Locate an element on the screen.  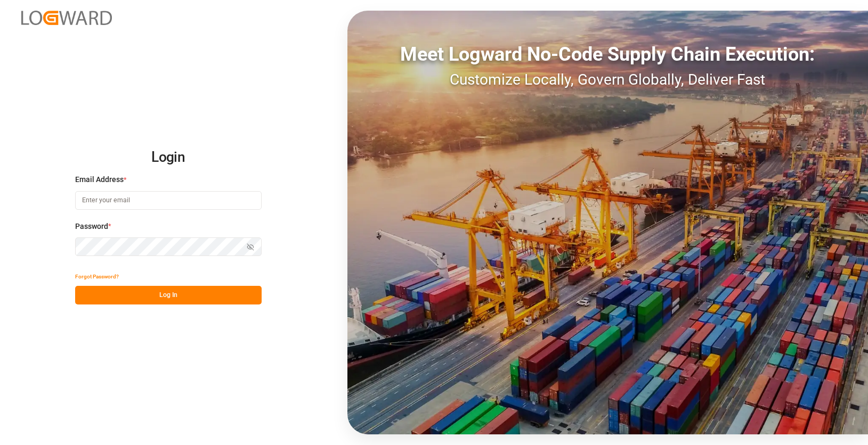
span: Email Address is located at coordinates (99, 180).